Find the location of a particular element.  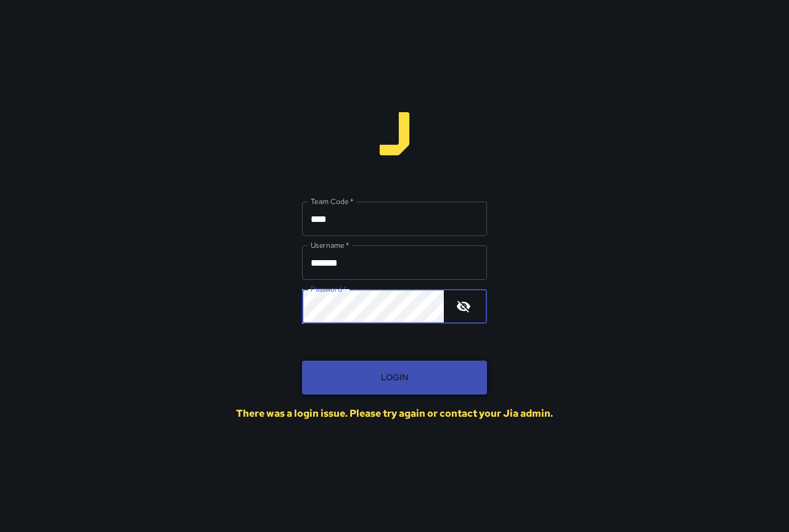

img: logo is located at coordinates (394, 134).